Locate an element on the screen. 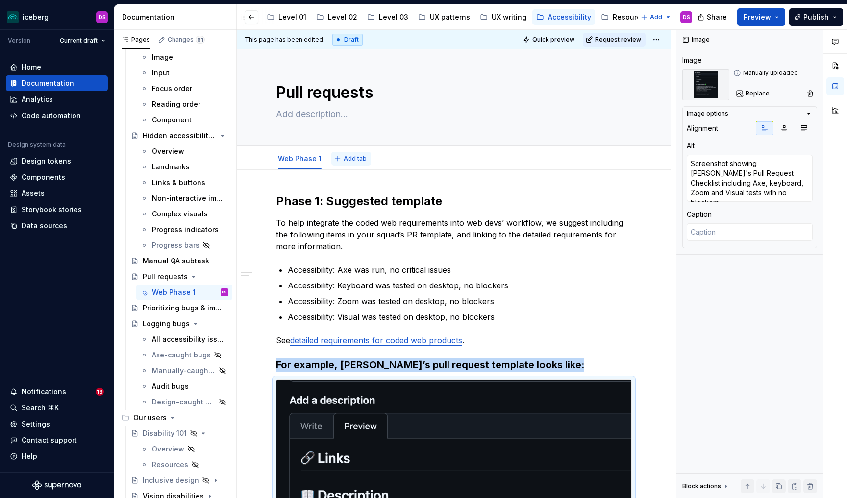 The image size is (847, 498). a: Prioritizing bugs & improvements is located at coordinates (179, 308).